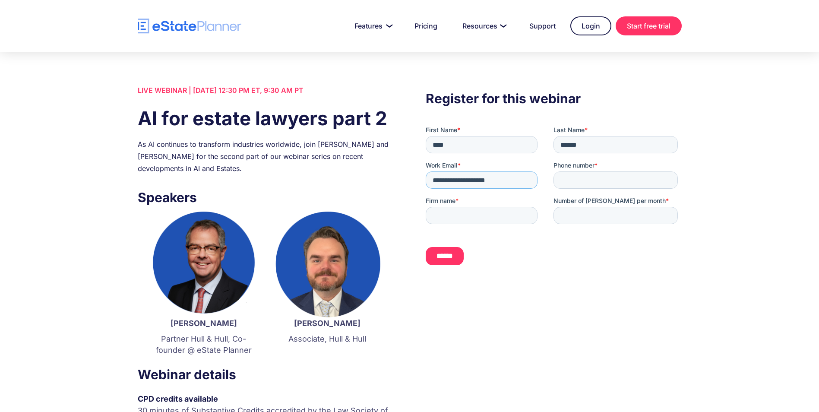 This screenshot has height=412, width=819. I want to click on a: Pricing, so click(426, 26).